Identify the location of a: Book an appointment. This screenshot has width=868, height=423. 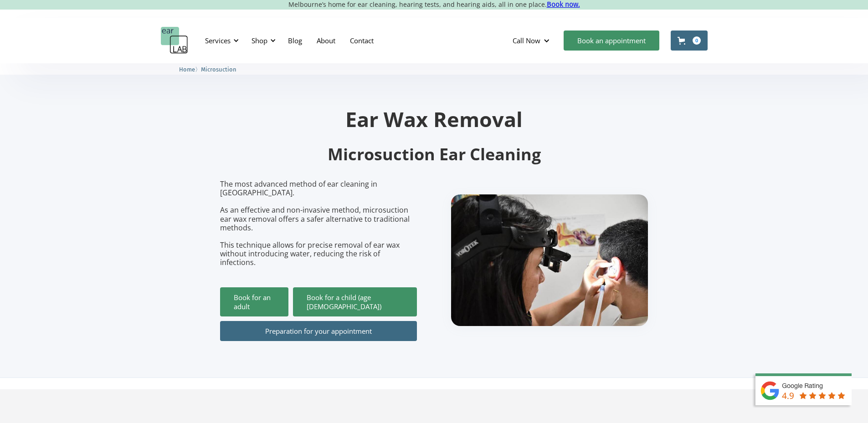
(612, 40).